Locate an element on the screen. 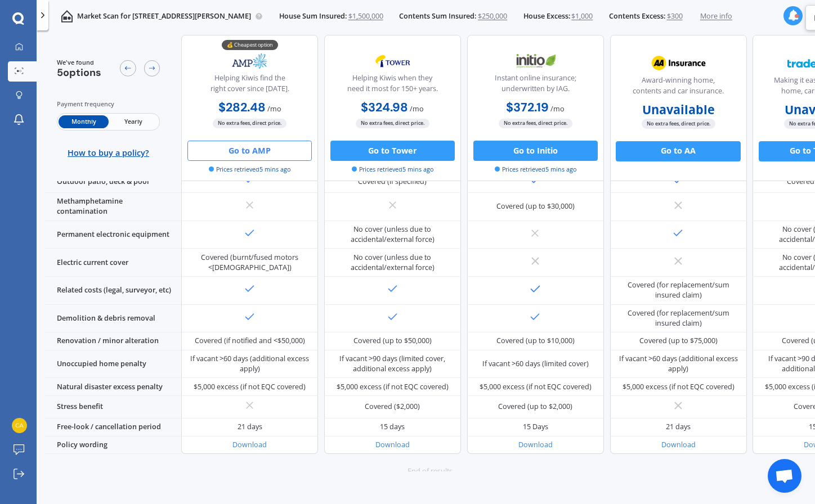  button: Go to Tower is located at coordinates (392, 150).